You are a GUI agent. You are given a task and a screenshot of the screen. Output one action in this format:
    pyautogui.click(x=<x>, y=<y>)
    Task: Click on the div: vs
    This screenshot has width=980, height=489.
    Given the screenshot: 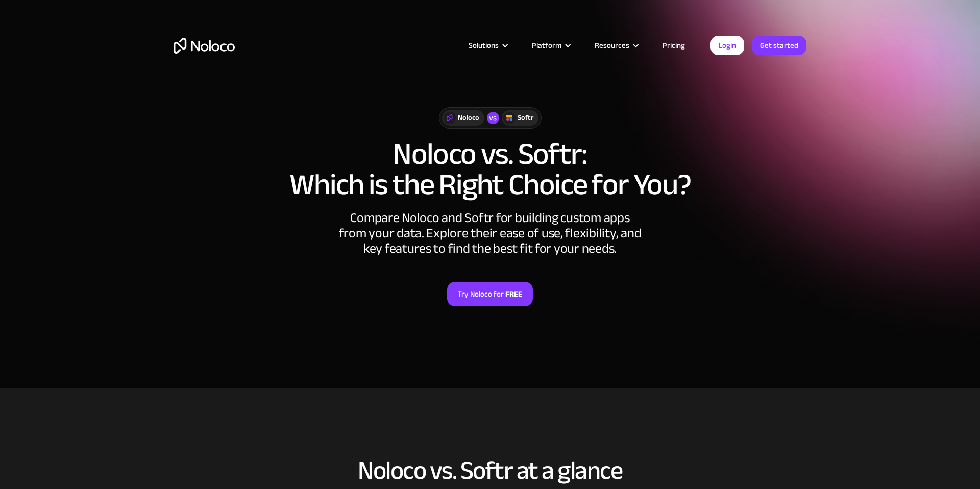 What is the action you would take?
    pyautogui.click(x=493, y=118)
    